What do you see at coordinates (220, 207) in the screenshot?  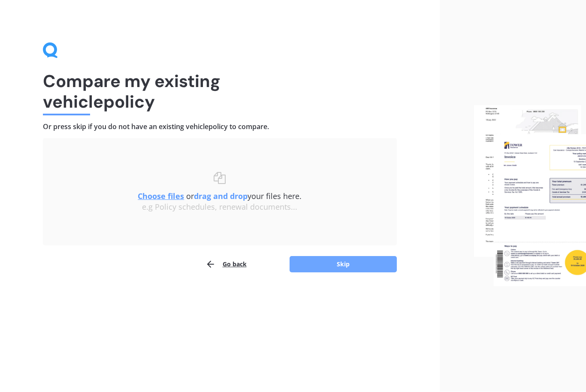 I see `div: e.g Policy schedules, renewal documents...` at bounding box center [220, 207].